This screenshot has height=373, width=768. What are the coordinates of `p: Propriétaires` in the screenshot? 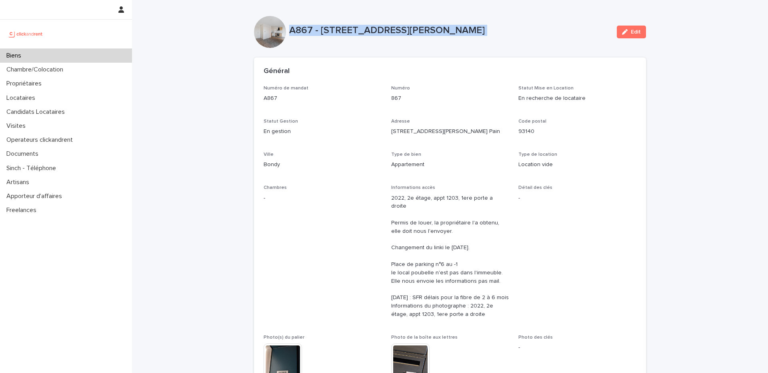 It's located at (26, 84).